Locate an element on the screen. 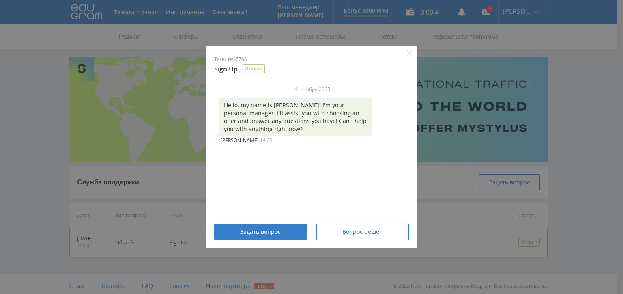 The image size is (623, 294). button: Вопрос решен is located at coordinates (363, 231).